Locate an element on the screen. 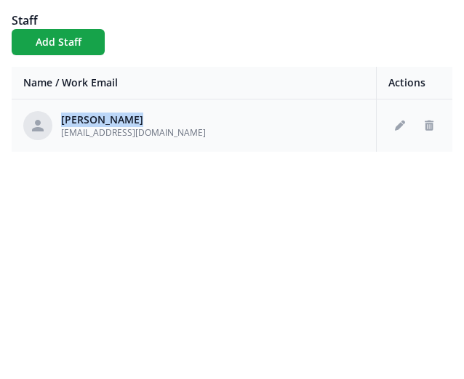  button: Add Staff is located at coordinates (58, 42).